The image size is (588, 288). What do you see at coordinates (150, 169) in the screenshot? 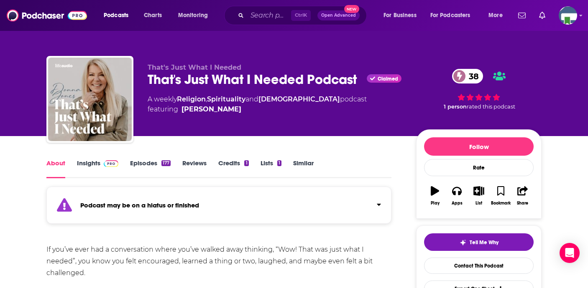
I see `a: Episodes177` at bounding box center [150, 169].